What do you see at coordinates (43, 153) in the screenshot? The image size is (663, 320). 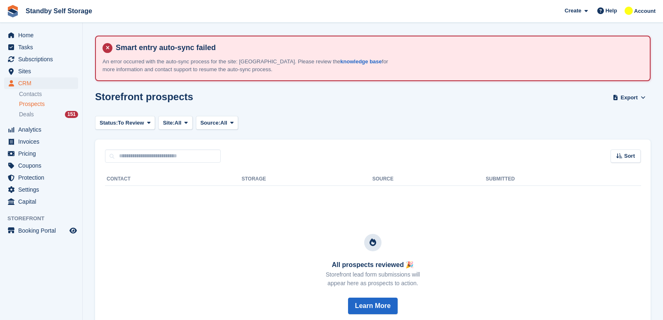 I see `span: Pricing` at bounding box center [43, 153].